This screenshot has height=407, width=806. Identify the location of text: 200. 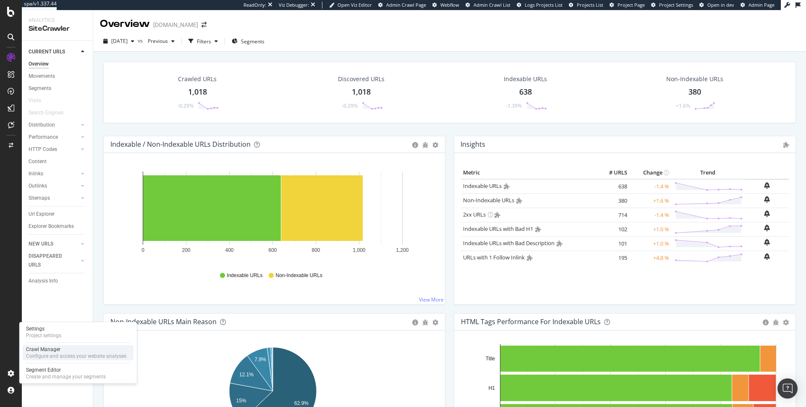
(186, 250).